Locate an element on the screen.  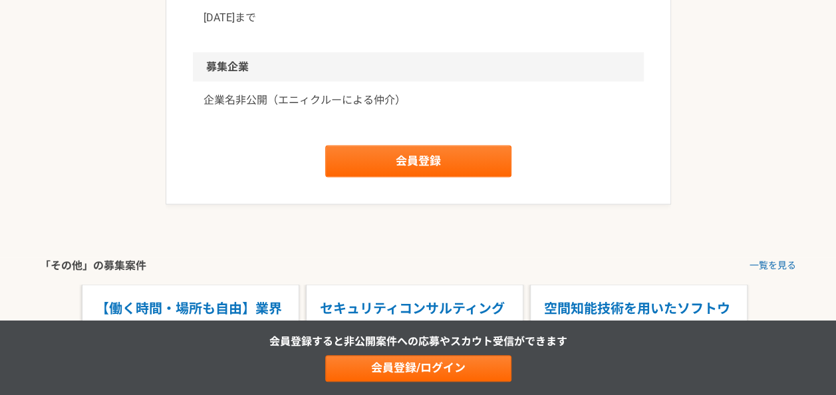
h2: 募集企業 is located at coordinates (418, 67).